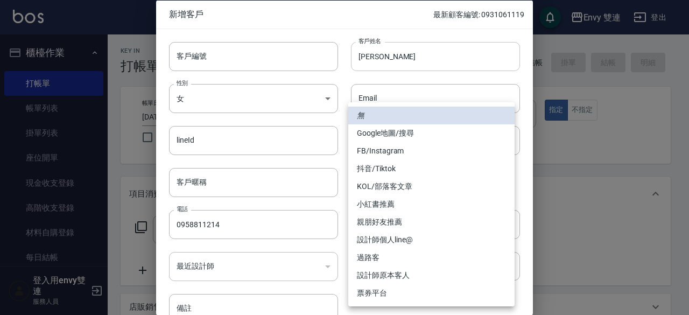  Describe the element at coordinates (431, 222) in the screenshot. I see `li: 親朋好友推薦` at that location.